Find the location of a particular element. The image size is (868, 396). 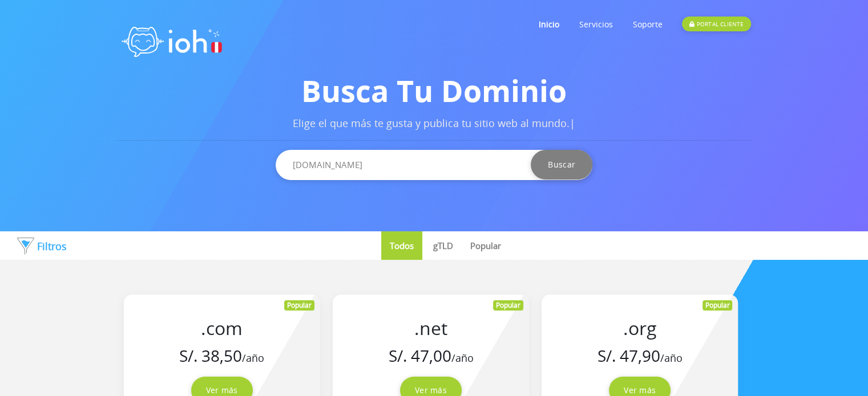

a: Filtros is located at coordinates (42, 246).